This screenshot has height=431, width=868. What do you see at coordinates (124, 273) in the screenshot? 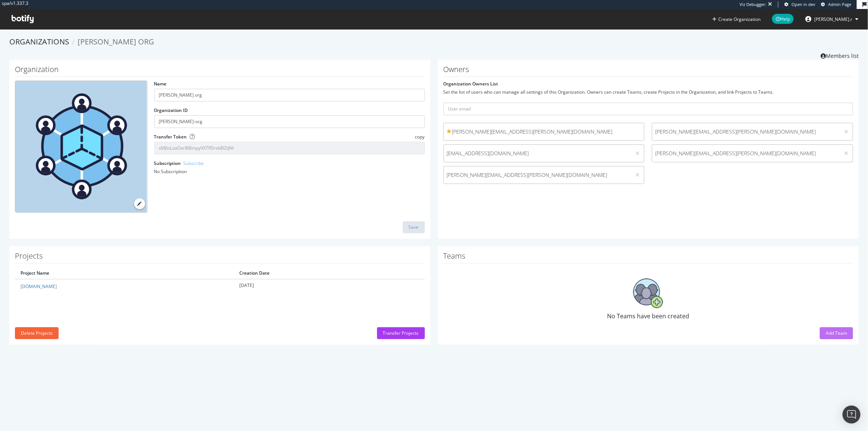
I see `th: Project Name` at bounding box center [124, 273].